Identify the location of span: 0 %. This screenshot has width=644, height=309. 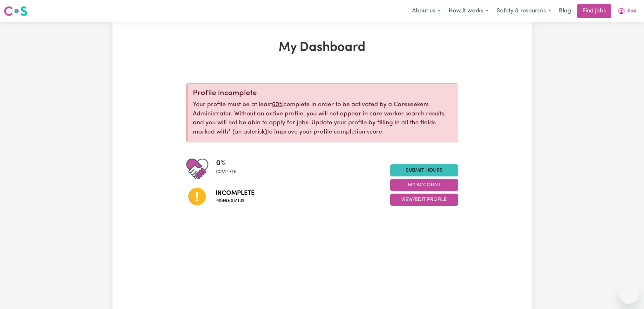
(226, 164).